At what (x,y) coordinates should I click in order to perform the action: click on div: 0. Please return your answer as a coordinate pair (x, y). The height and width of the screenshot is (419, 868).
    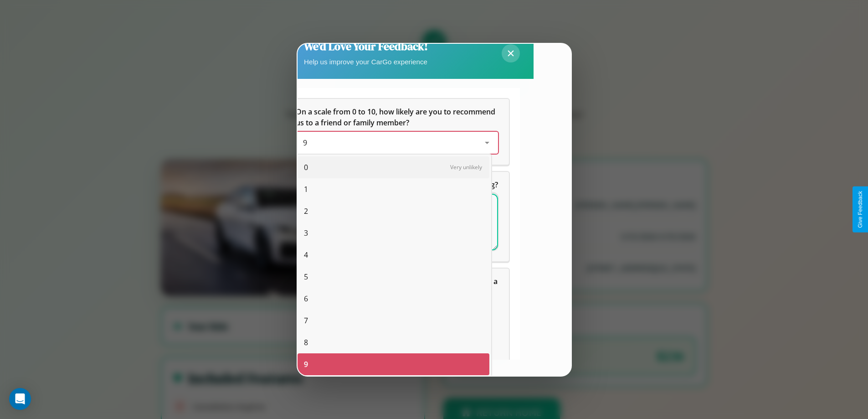
    Looking at the image, I should click on (393, 167).